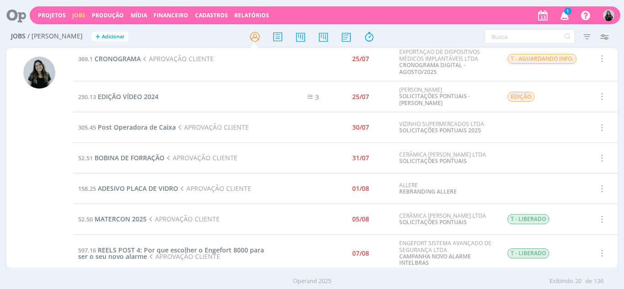 This screenshot has height=289, width=624. I want to click on a: CRONOGRAMA DIGITAL - AGOSTO/2025, so click(432, 68).